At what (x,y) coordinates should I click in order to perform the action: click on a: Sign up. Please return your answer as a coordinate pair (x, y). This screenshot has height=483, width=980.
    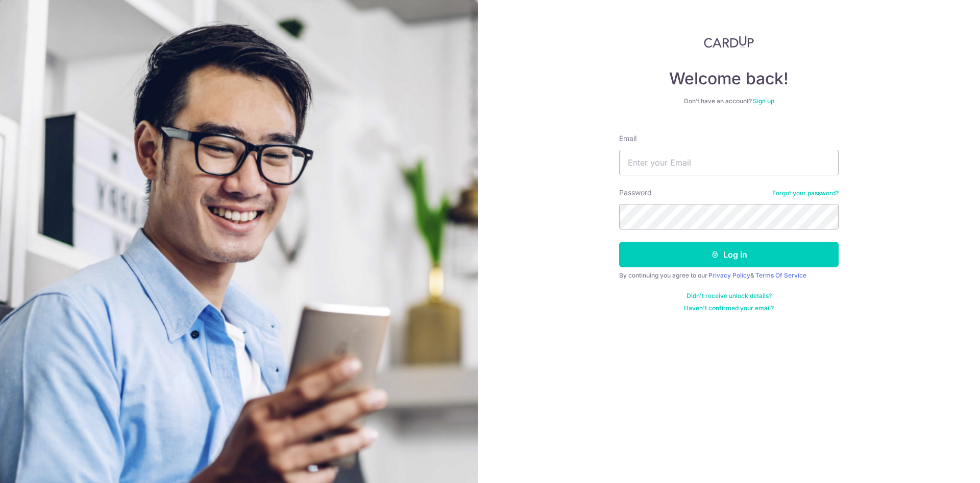
    Looking at the image, I should click on (763, 101).